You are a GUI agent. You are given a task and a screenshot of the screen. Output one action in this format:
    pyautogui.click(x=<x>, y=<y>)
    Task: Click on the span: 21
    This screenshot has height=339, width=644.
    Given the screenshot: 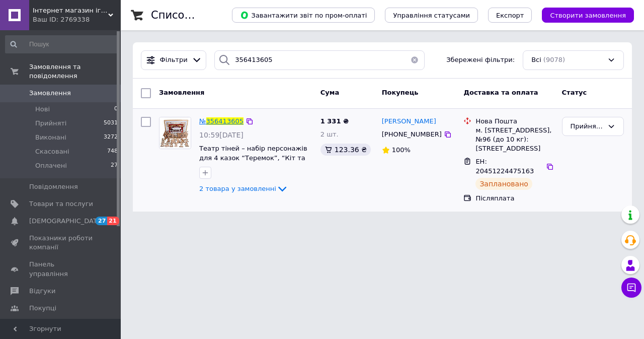 What is the action you would take?
    pyautogui.click(x=113, y=221)
    